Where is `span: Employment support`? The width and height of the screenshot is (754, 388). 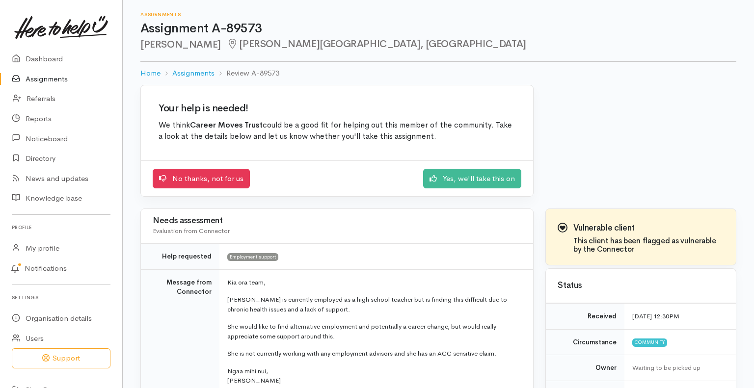 span: Employment support is located at coordinates (253, 257).